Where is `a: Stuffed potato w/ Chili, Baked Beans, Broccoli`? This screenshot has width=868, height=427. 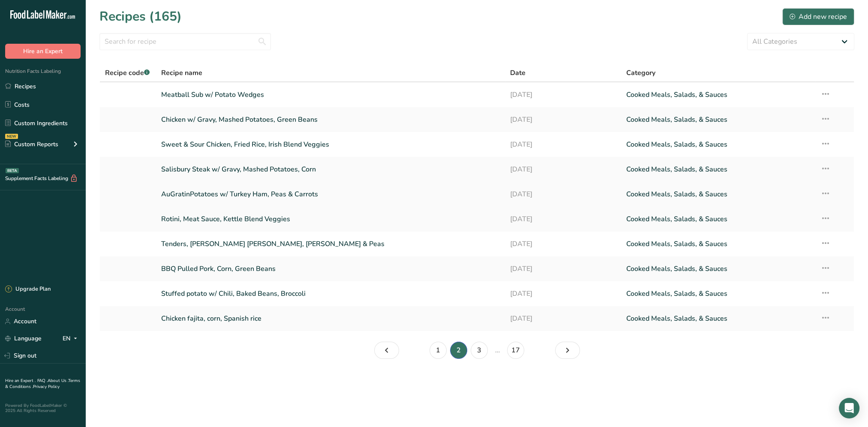
a: Stuffed potato w/ Chili, Baked Beans, Broccoli is located at coordinates (331, 294).